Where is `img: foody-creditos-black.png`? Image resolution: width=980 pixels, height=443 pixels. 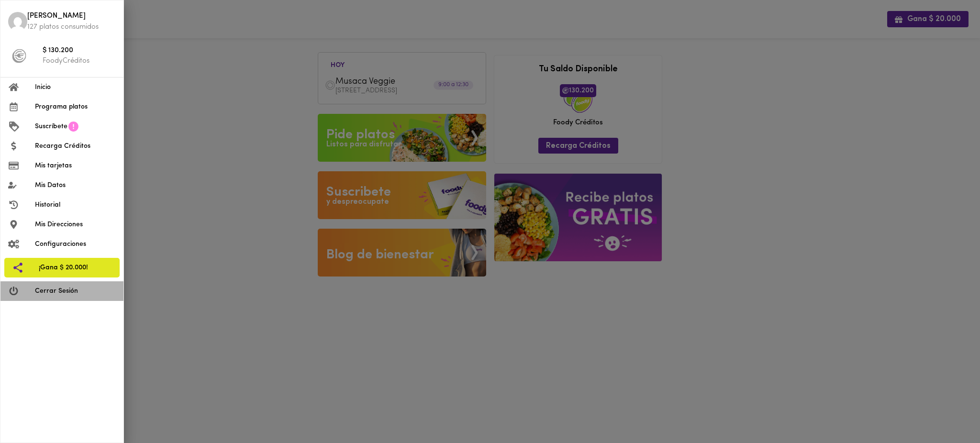
img: foody-creditos-black.png is located at coordinates (19, 56).